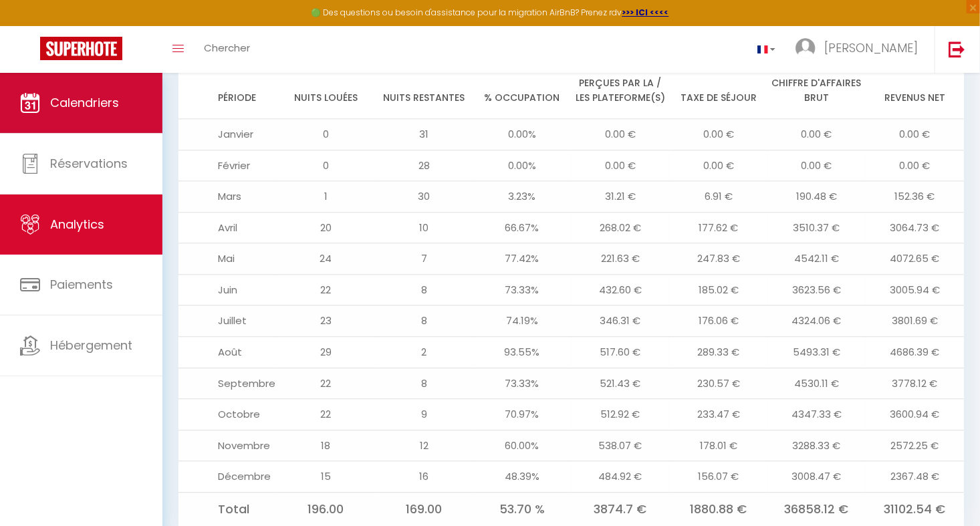 The height and width of the screenshot is (526, 980). What do you see at coordinates (227, 259) in the screenshot?
I see `td: Mai` at bounding box center [227, 259].